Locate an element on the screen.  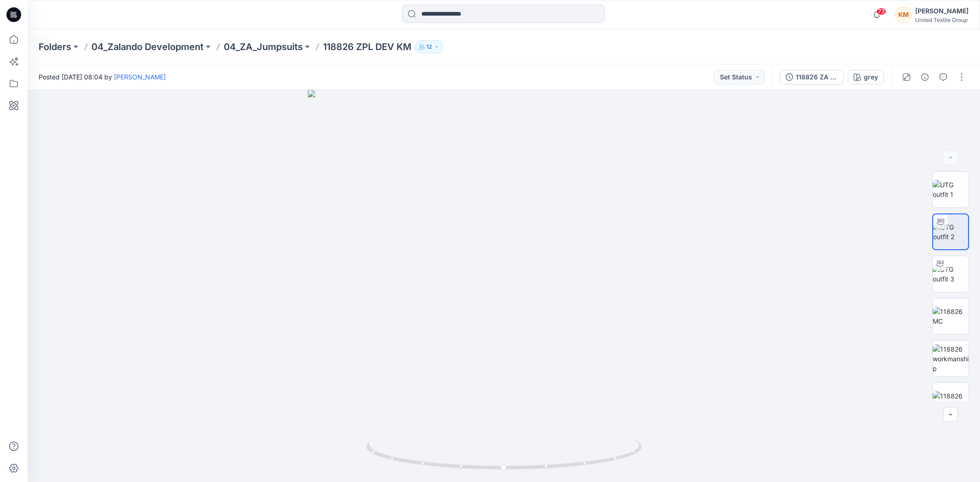
button: 118826 ZA DEV KM is located at coordinates (812, 77).